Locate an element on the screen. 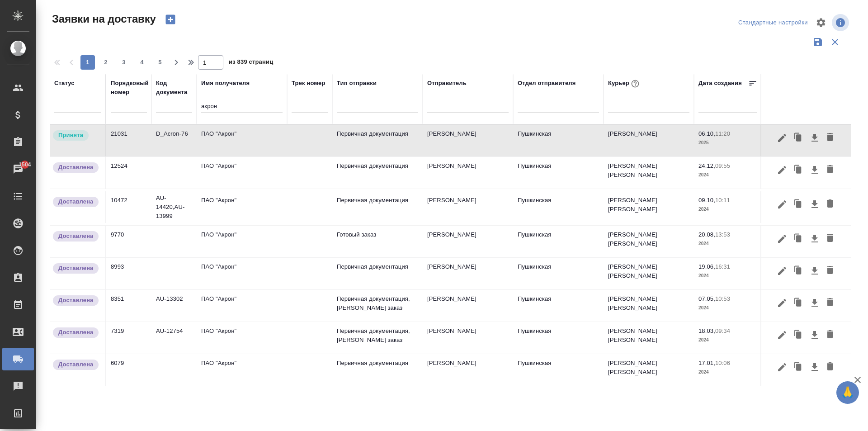  div: Имя получателя is located at coordinates (225, 83).